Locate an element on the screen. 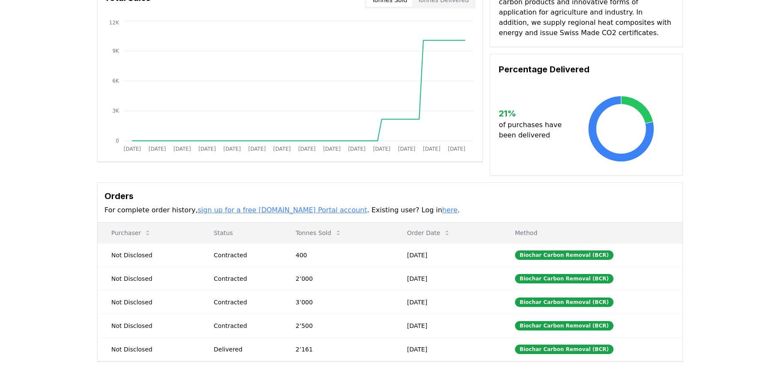 The image size is (780, 378). a: here is located at coordinates (450, 210).